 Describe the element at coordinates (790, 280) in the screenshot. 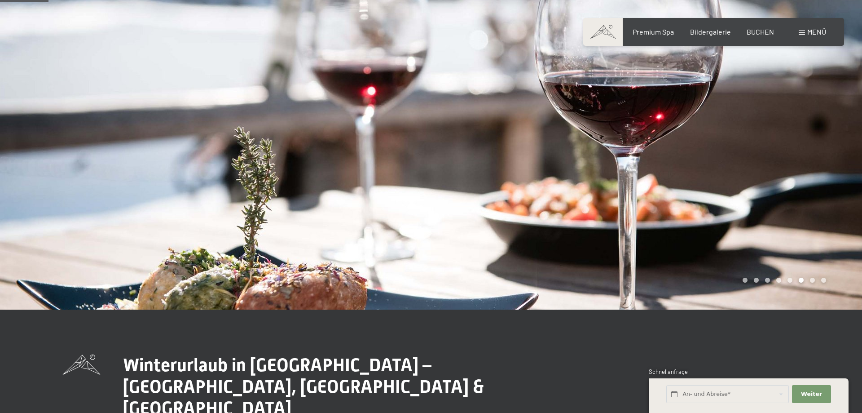

I see `div: Carousel Page 5` at that location.